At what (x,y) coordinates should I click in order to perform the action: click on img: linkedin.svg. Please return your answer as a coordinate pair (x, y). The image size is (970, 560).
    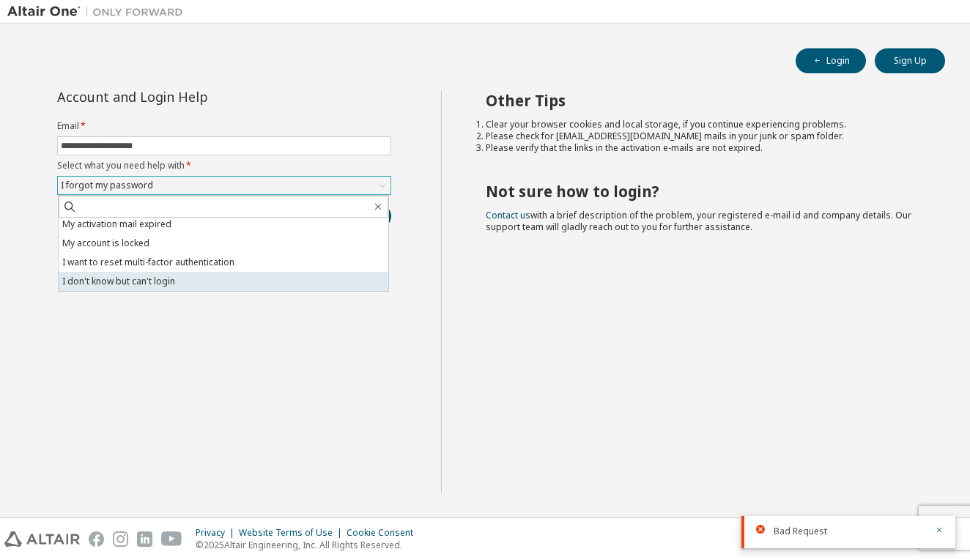
    Looking at the image, I should click on (144, 539).